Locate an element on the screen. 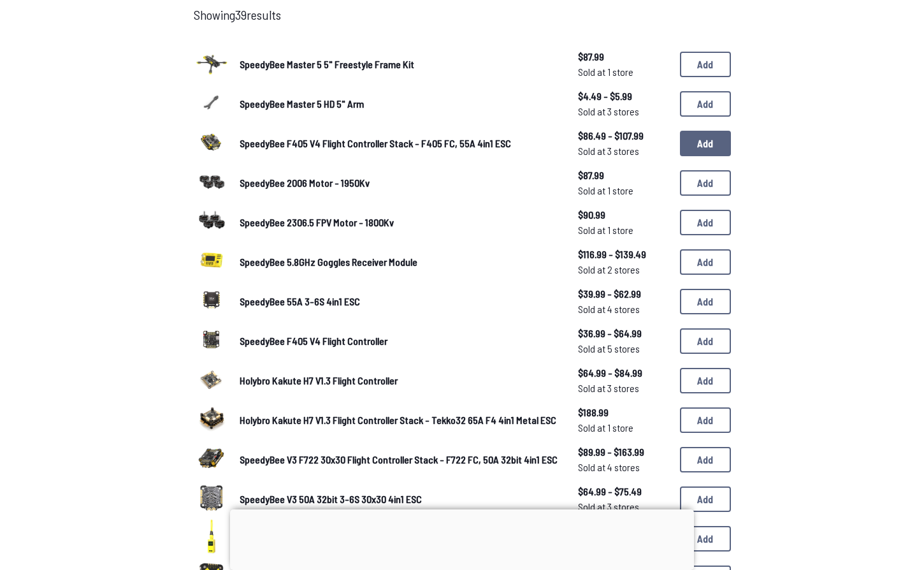 The width and height of the screenshot is (924, 570). span: SpeedyBee 2006 Motor - 1950Kv is located at coordinates (305, 182).